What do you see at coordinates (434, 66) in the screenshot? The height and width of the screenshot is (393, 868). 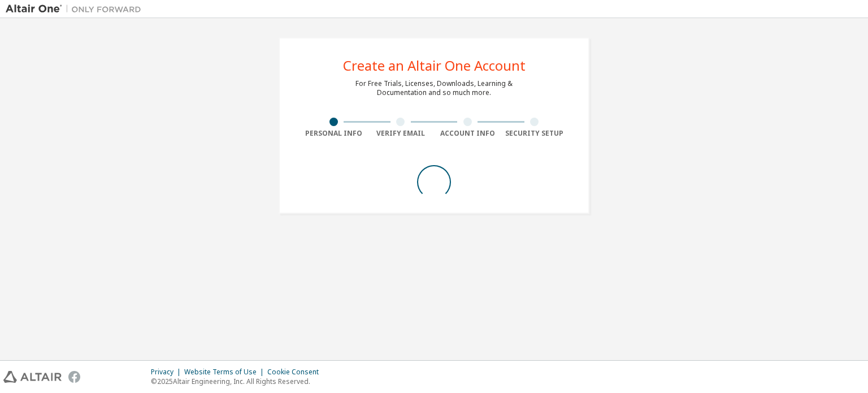 I see `div: Create an Altair One Account` at bounding box center [434, 66].